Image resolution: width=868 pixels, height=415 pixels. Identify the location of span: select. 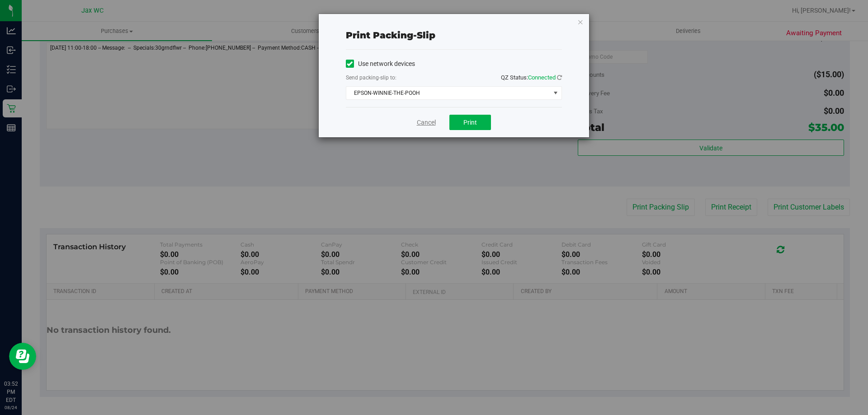
(555, 93).